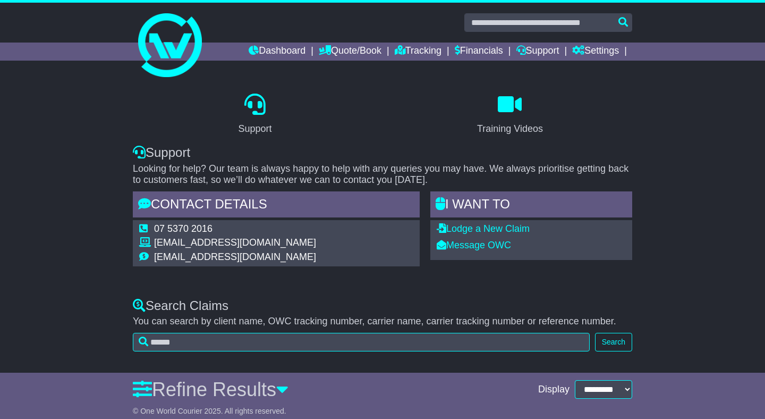 This screenshot has width=765, height=419. Describe the element at coordinates (277, 52) in the screenshot. I see `a: Dashboard` at that location.